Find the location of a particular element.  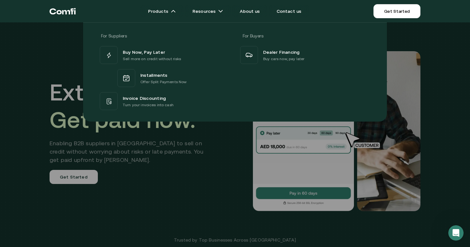

a: InstallmentsOffer Split Payments Now is located at coordinates (165, 78).